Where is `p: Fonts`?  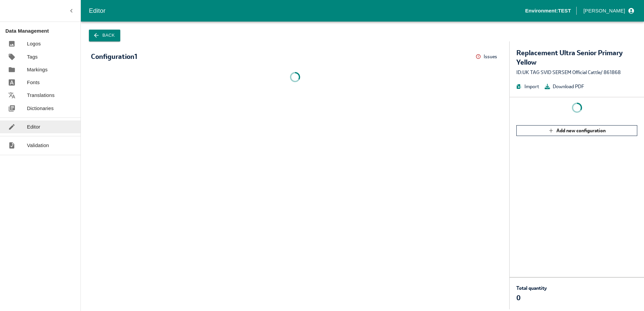 p: Fonts is located at coordinates (33, 82).